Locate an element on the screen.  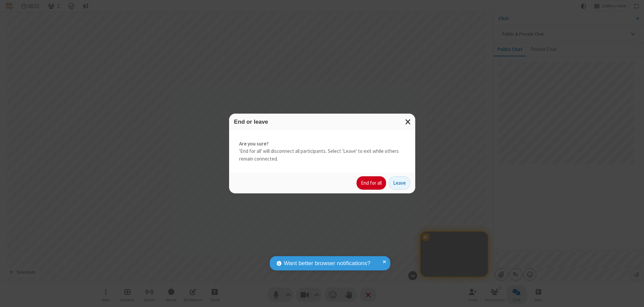
span: Want better browser notifications? is located at coordinates (327, 264).